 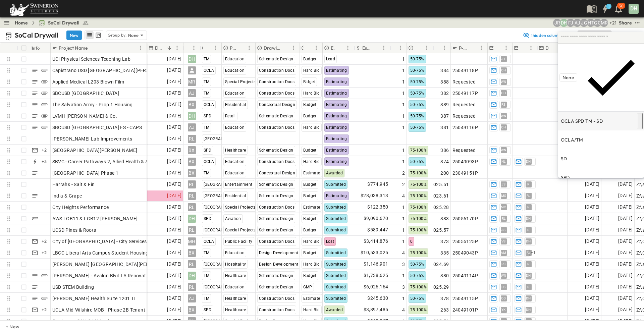 I want to click on span: Hard Bid, so click(x=311, y=161).